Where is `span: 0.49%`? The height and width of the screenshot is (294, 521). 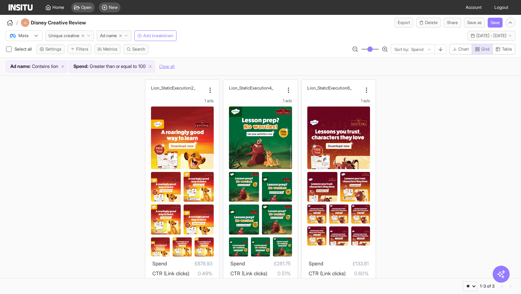
span: 0.49% is located at coordinates (201, 274).